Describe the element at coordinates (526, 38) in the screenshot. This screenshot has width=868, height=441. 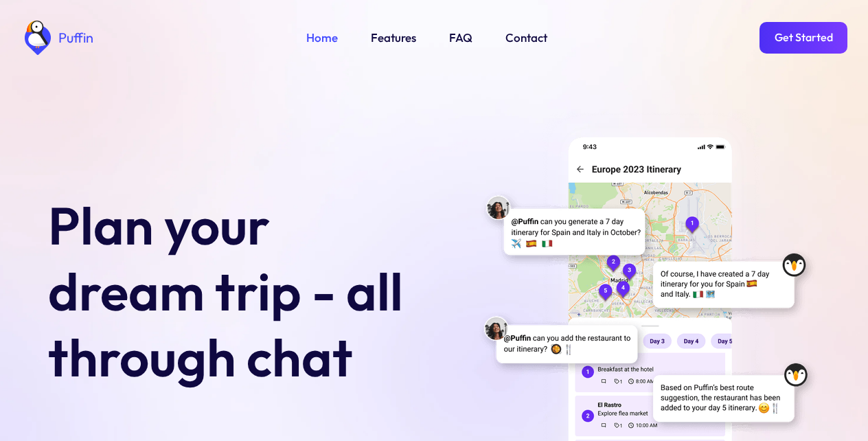
I see `a: Contact` at that location.